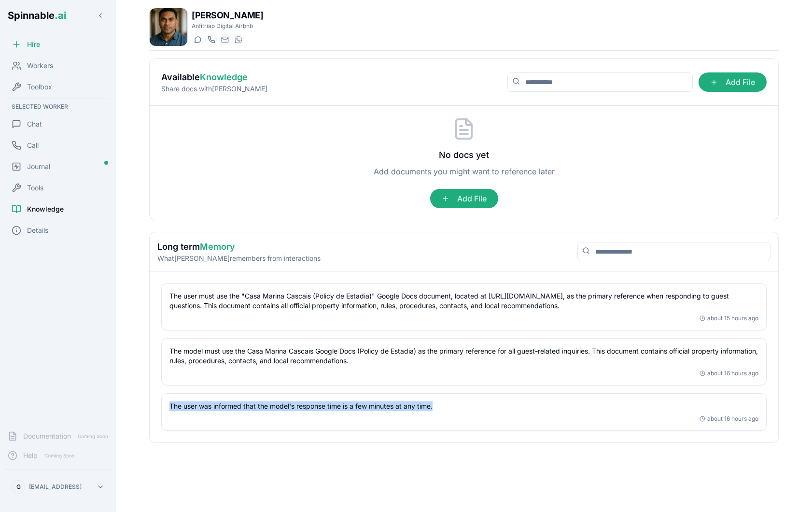 This screenshot has height=512, width=812. I want to click on p: Add documents you might want to reference later, so click(464, 171).